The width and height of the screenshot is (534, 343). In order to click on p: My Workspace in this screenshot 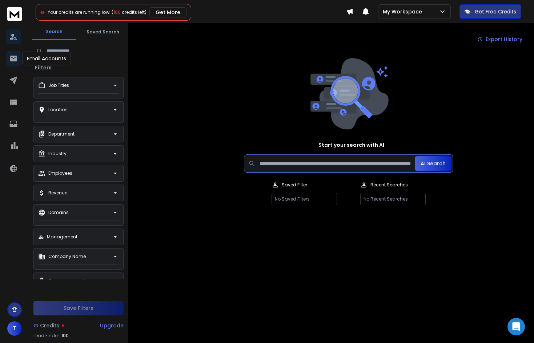, I will do `click(404, 12)`.